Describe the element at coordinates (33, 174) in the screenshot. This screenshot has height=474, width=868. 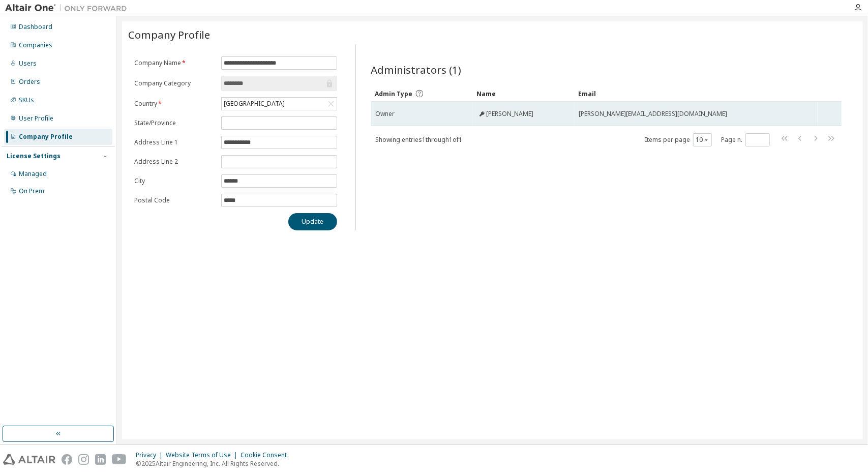
I see `div: Managed` at that location.